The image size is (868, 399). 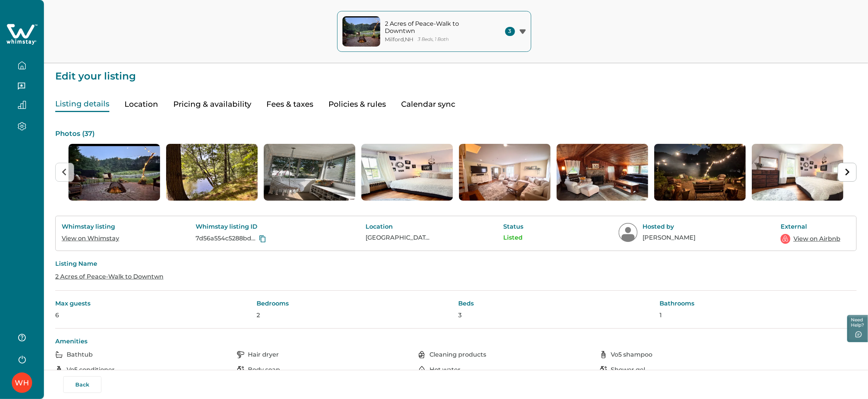 What do you see at coordinates (525, 238) in the screenshot?
I see `p: Listed` at bounding box center [525, 238].